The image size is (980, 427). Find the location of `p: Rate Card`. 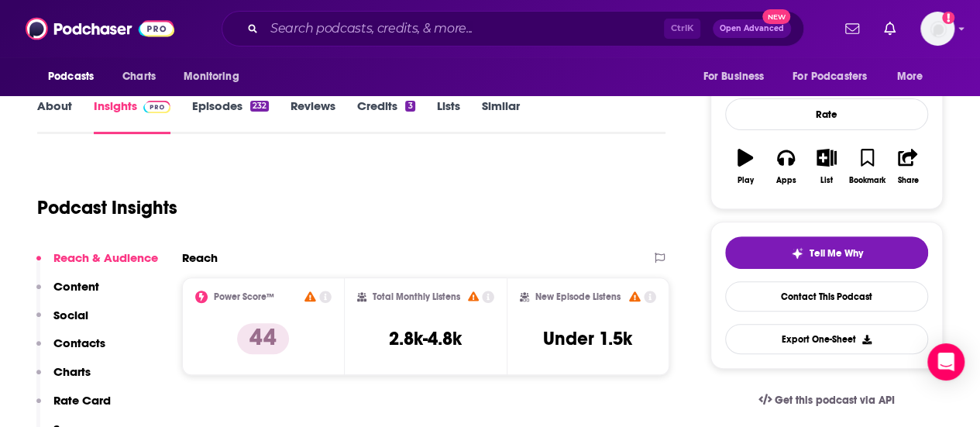

p: Rate Card is located at coordinates (82, 400).